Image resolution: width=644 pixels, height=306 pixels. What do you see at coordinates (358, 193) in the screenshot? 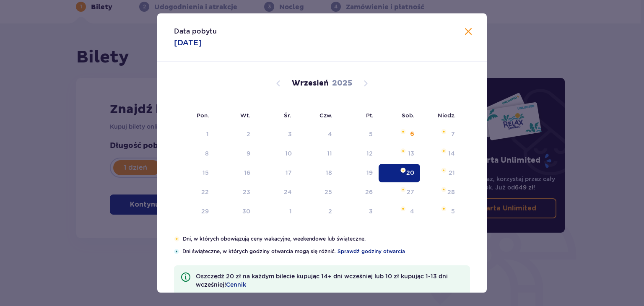
I see `td: piątek, 26 września 2025` at bounding box center [358, 193].